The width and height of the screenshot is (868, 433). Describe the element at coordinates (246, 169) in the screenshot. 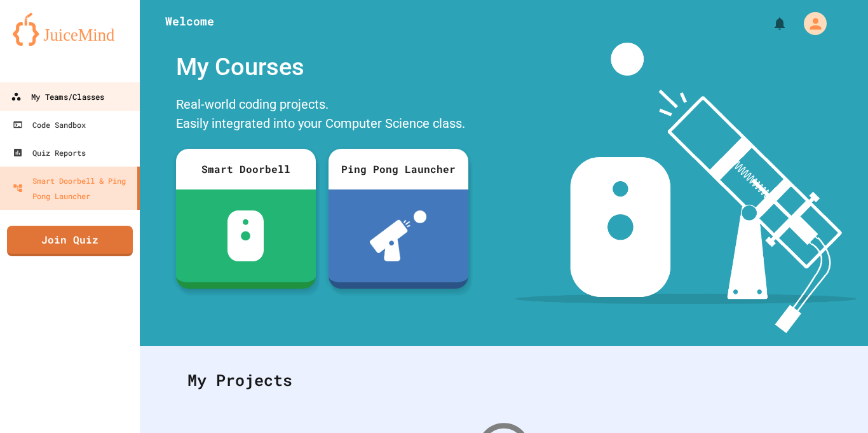

I see `div: Smart Doorbell` at that location.